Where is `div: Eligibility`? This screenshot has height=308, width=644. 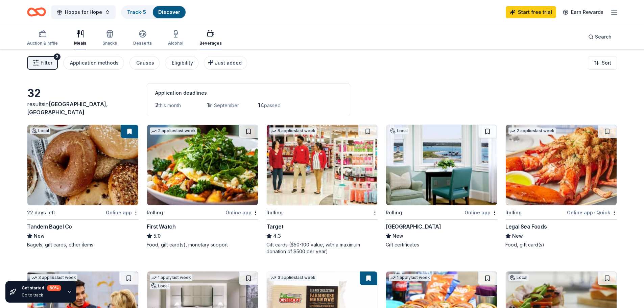 div: Eligibility is located at coordinates (182, 63).